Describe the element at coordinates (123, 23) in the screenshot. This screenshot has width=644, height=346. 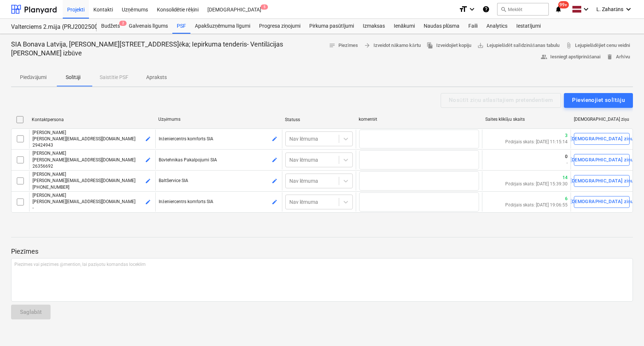
I see `span: 2` at that location.